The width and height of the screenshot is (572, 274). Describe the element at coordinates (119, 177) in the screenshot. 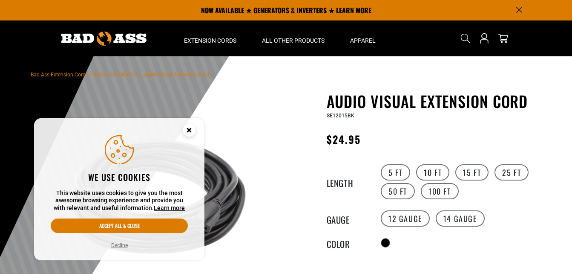

I see `h2: We use cookies` at that location.